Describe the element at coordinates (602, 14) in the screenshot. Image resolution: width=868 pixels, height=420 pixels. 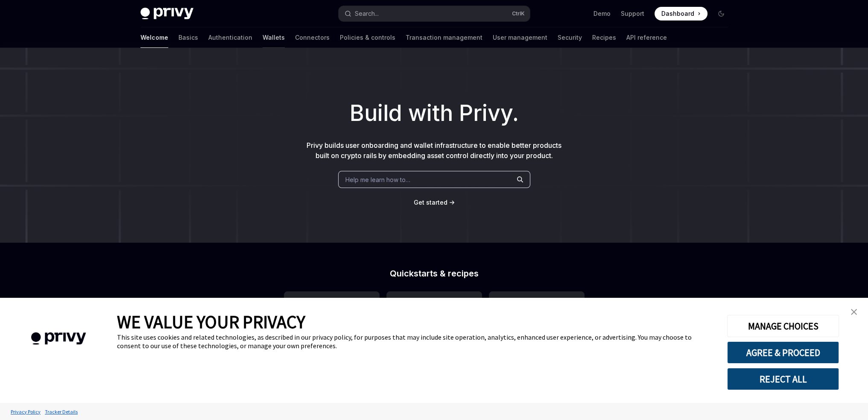
I see `a: Demo` at that location.